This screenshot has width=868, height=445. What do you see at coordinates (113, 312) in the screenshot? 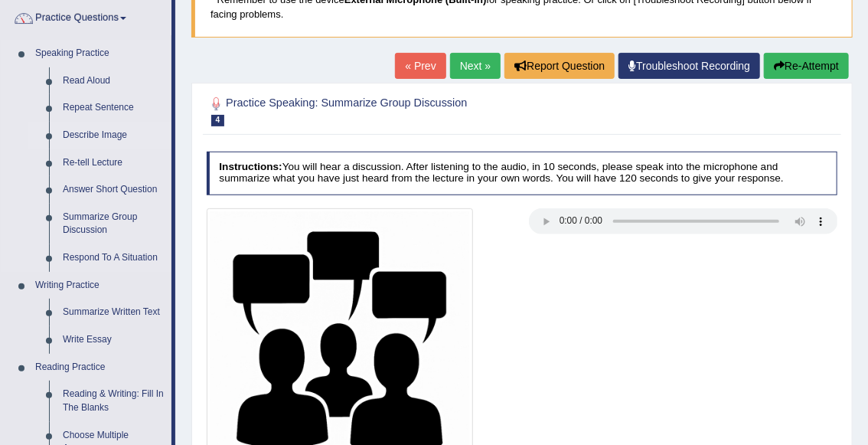
I see `a: Summarize Written Text` at bounding box center [113, 312].